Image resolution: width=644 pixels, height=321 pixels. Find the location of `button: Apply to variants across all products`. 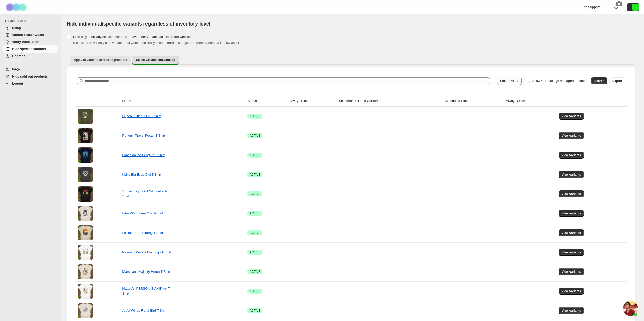

button: Apply to variants across all products is located at coordinates (100, 60).